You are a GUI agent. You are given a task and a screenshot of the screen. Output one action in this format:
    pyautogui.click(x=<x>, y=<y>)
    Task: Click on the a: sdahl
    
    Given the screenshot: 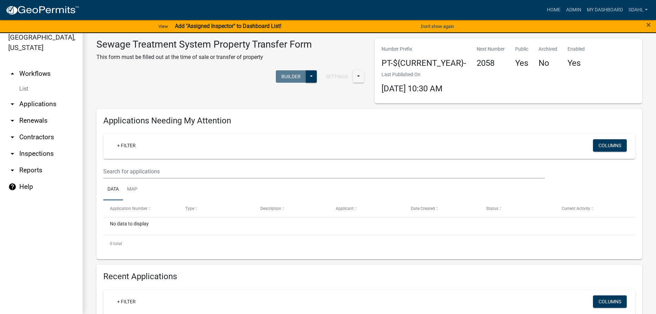 What is the action you would take?
    pyautogui.click(x=638, y=10)
    